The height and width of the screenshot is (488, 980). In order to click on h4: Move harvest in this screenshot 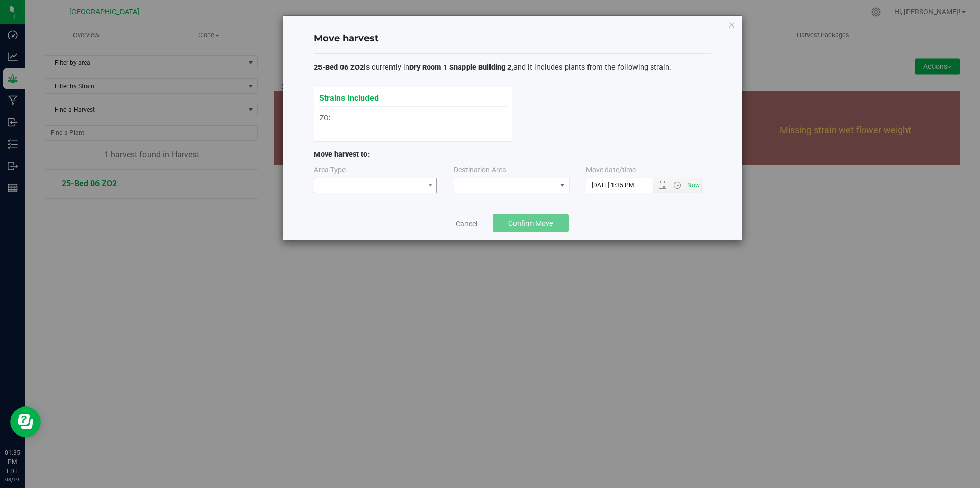, I will do `click(513, 39)`.